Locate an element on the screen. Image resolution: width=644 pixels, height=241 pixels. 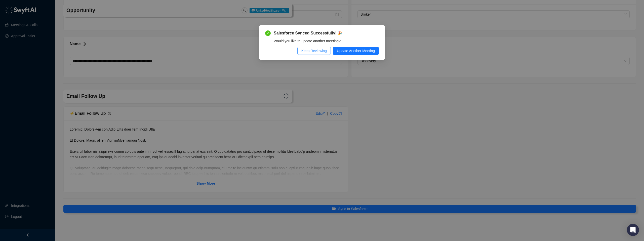
button: Keep Reviewing is located at coordinates (314, 51).